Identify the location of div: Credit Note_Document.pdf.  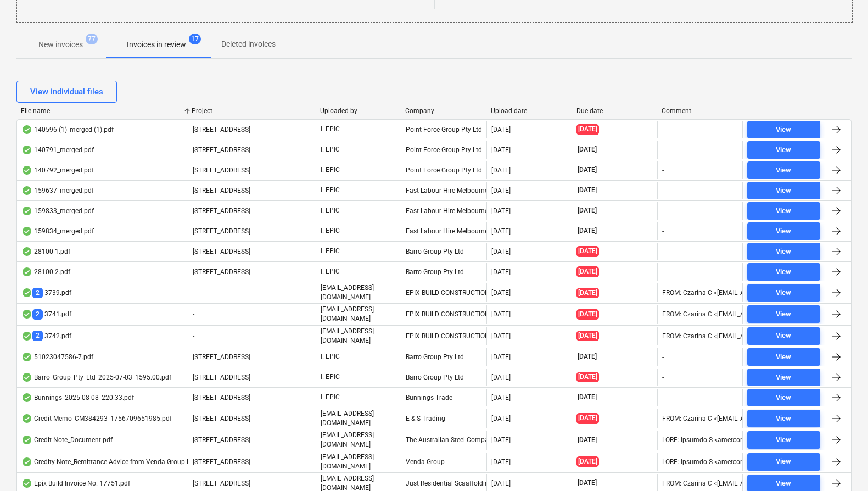
(67, 440).